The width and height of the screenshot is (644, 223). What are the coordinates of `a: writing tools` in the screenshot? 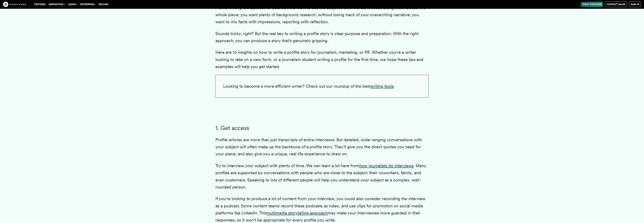 It's located at (382, 86).